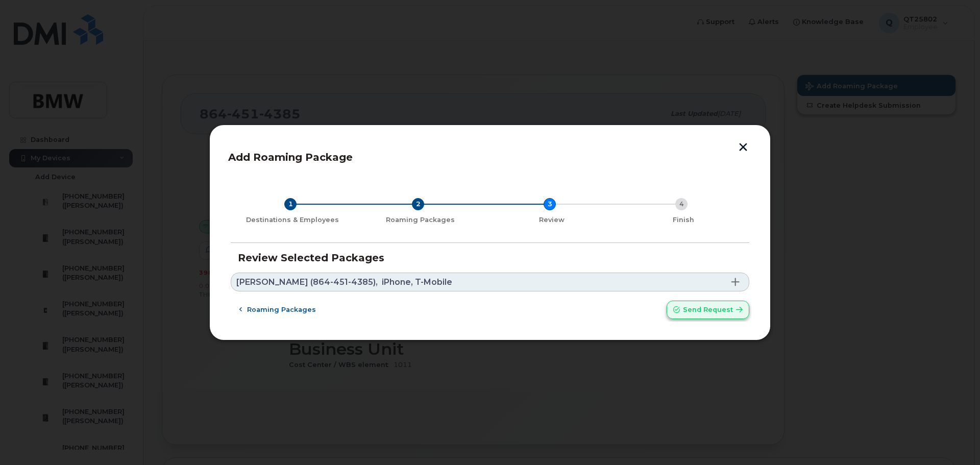 Image resolution: width=980 pixels, height=465 pixels. What do you see at coordinates (682, 205) in the screenshot?
I see `div: 4` at bounding box center [682, 205].